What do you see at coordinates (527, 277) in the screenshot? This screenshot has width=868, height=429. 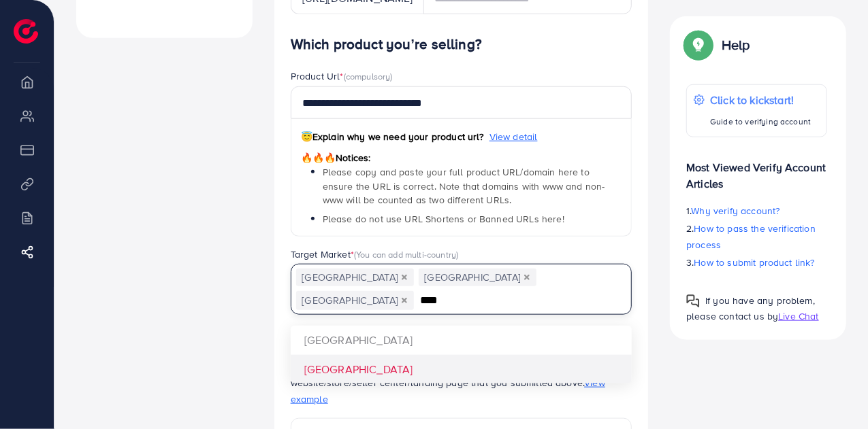 I see `button: Deselect United Arab Emirates` at bounding box center [527, 277].